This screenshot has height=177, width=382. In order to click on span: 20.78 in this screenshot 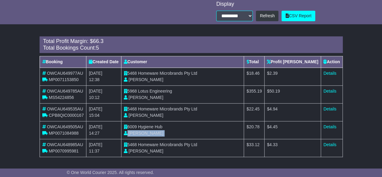, I will do `click(254, 127)`.